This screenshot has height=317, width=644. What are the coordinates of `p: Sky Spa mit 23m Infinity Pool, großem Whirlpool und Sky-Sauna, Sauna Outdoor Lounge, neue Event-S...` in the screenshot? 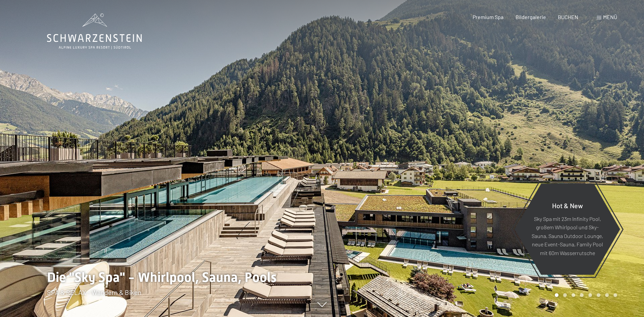 It's located at (567, 235).